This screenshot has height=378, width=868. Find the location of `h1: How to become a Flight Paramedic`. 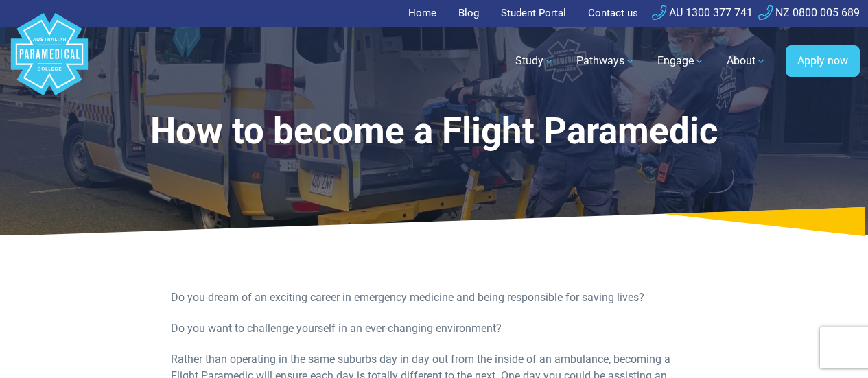

h1: How to become a Flight Paramedic is located at coordinates (434, 131).